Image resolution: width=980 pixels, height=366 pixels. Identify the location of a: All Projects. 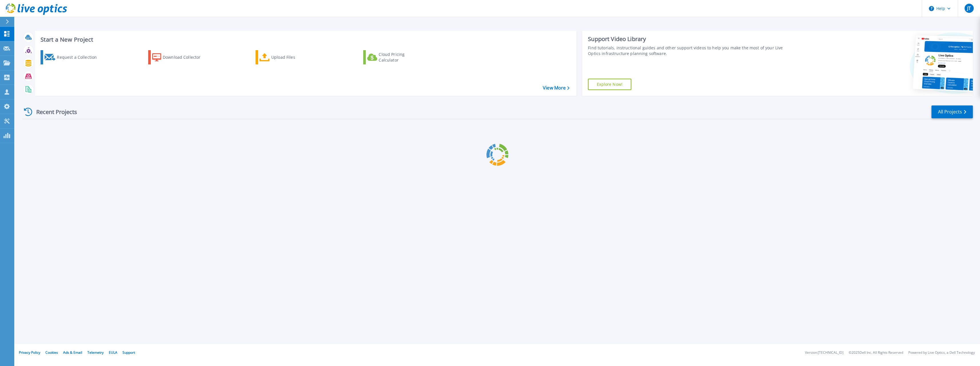
(952, 112).